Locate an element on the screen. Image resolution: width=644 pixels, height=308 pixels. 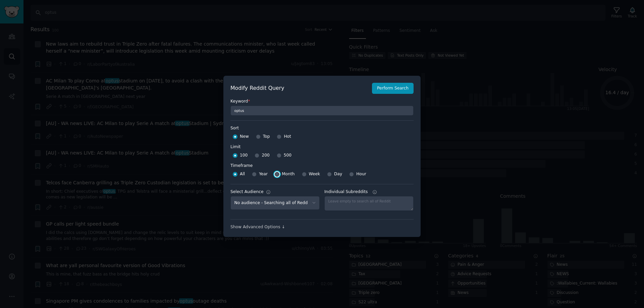
button: Perform Search is located at coordinates (393, 88).